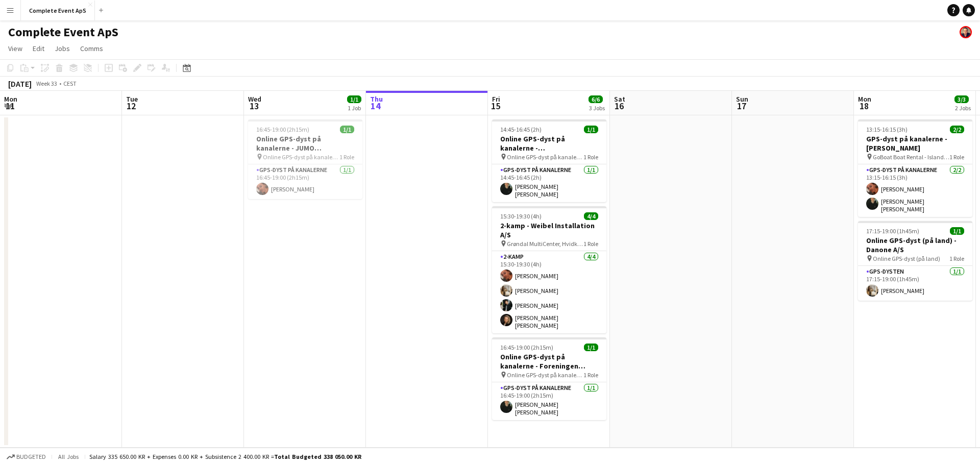 Image resolution: width=980 pixels, height=465 pixels. What do you see at coordinates (863, 106) in the screenshot?
I see `span: 18` at bounding box center [863, 106].